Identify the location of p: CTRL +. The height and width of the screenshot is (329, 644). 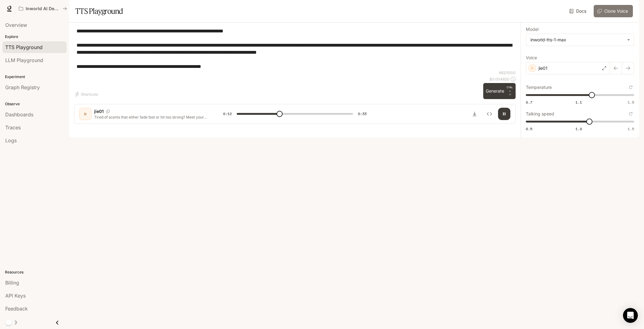
(510, 89).